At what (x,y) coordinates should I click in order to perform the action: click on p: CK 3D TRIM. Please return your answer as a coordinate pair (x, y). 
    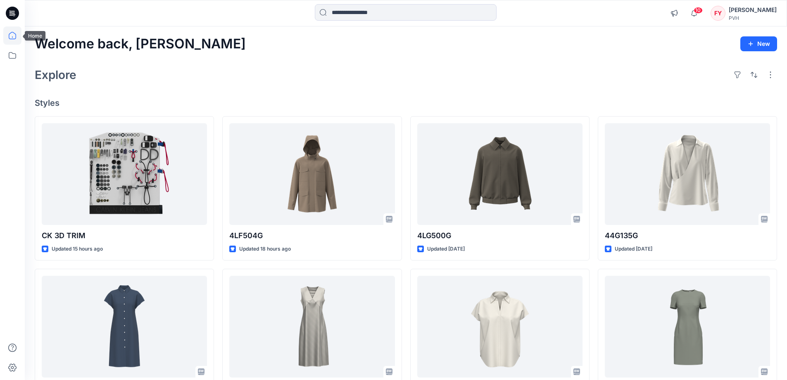
    Looking at the image, I should click on (124, 235).